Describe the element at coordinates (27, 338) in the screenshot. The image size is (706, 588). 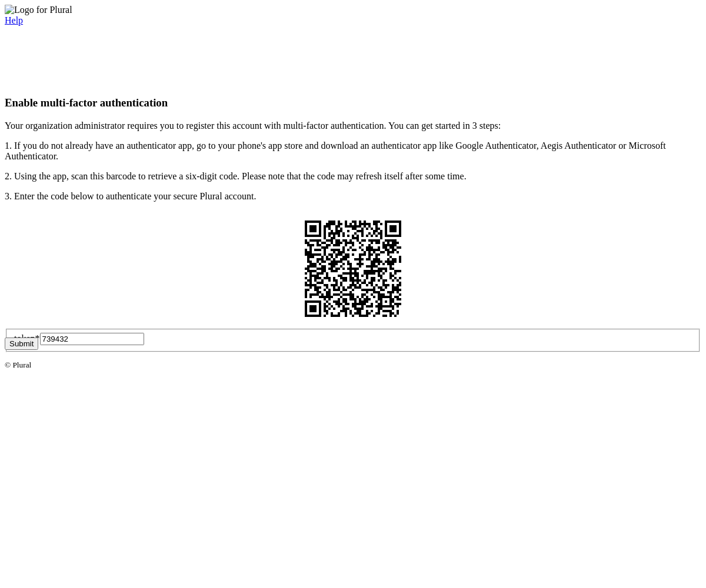
I see `label: token` at that location.